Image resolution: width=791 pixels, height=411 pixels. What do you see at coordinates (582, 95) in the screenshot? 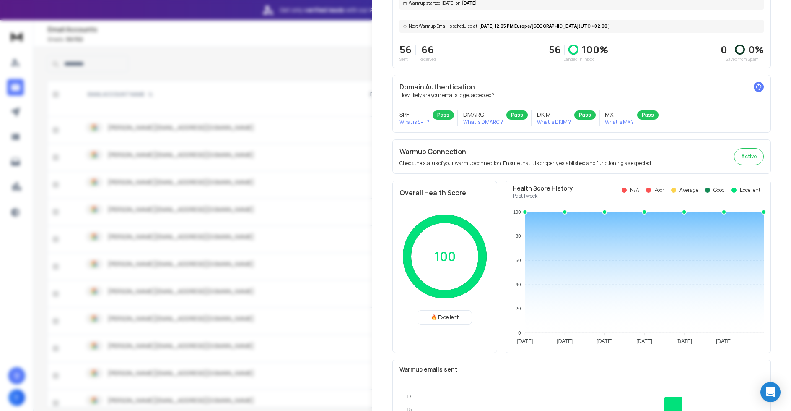
I see `p: How likely are your emails to get accepted?` at bounding box center [582, 95].